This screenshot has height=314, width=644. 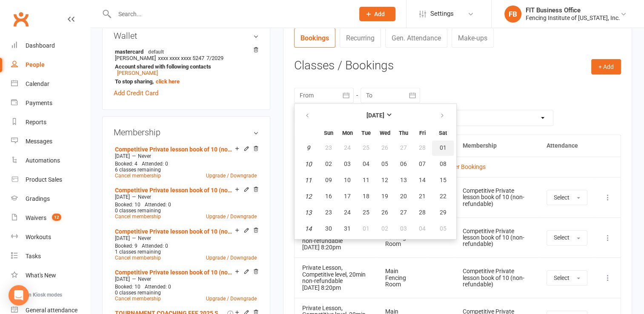 What do you see at coordinates (443, 181) in the screenshot?
I see `button: 15` at bounding box center [443, 181].